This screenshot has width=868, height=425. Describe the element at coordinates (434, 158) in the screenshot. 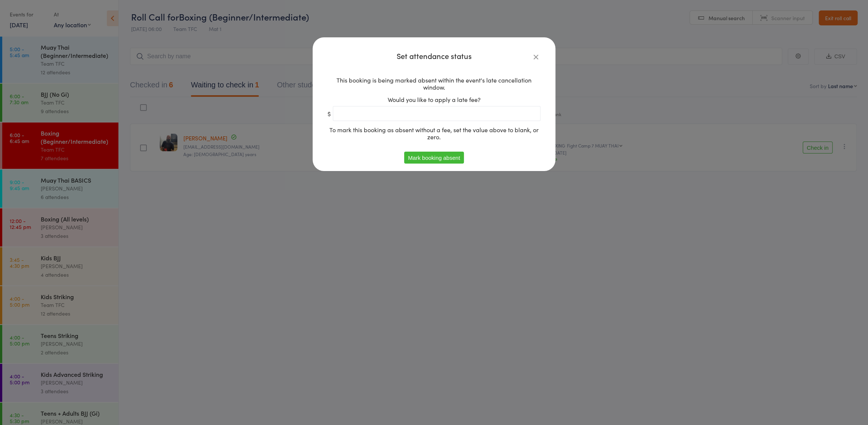

I see `button: Mark booking absent` at that location.